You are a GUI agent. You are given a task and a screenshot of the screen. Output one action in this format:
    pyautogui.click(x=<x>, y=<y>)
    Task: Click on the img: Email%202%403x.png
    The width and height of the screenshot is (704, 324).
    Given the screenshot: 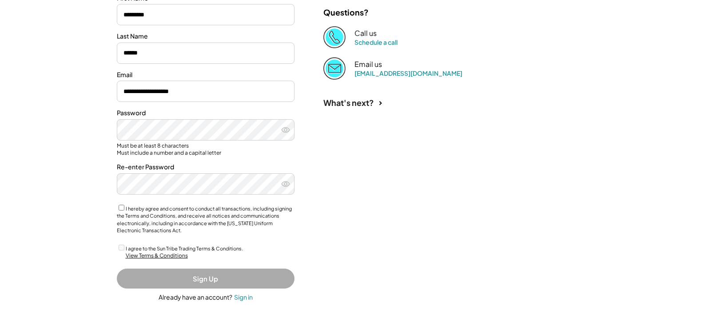 What is the action you would take?
    pyautogui.click(x=334, y=68)
    